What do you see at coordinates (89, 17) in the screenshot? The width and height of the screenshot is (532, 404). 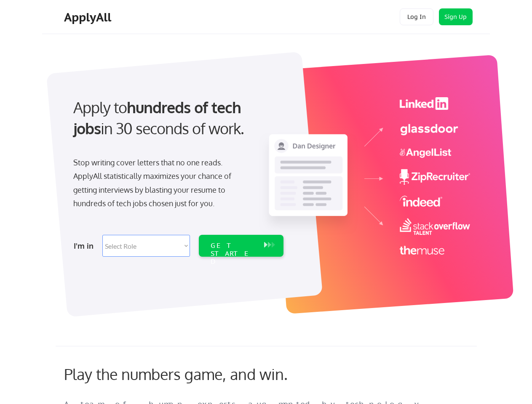 I see `div: ApplyAll` at bounding box center [89, 17].